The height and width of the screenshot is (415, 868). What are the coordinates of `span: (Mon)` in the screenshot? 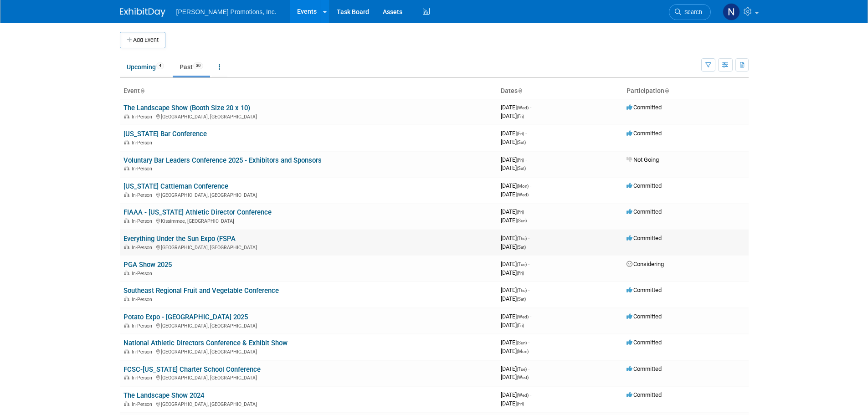 It's located at (523, 351).